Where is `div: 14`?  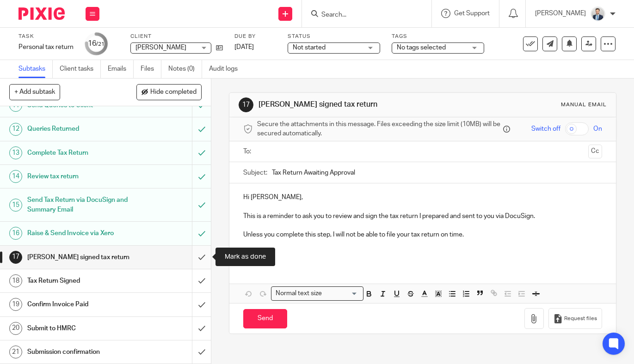
div: 14 is located at coordinates (15, 177).